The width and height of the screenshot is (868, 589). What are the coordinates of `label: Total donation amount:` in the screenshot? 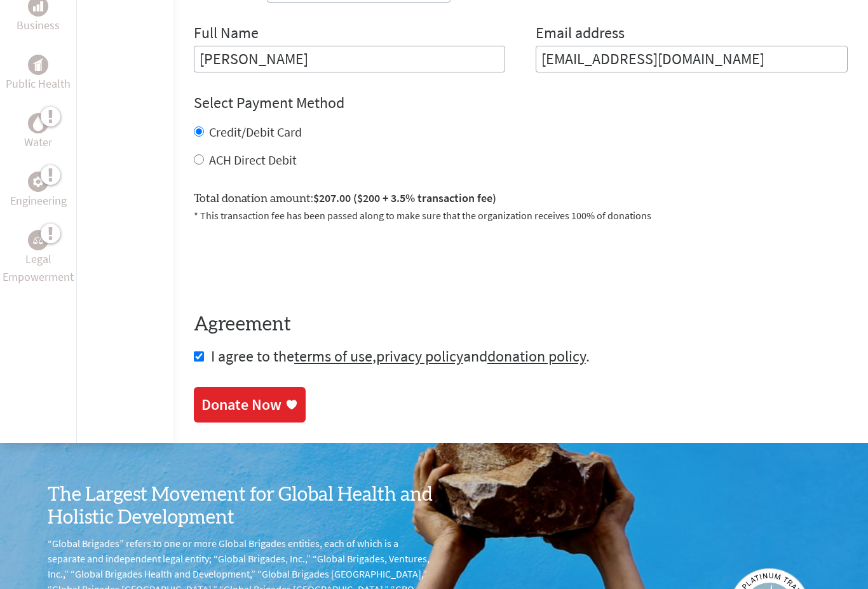 It's located at (345, 199).